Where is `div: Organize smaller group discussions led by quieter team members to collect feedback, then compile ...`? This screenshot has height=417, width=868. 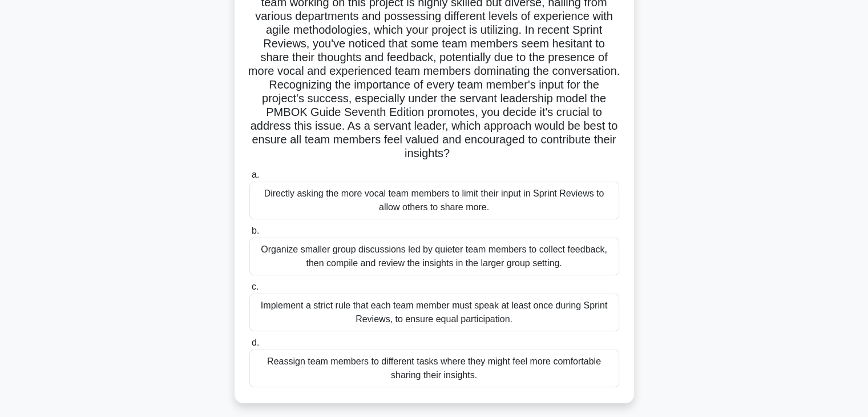
div: Organize smaller group discussions led by quieter team members to collect feedback, then compile ... is located at coordinates (434, 257).